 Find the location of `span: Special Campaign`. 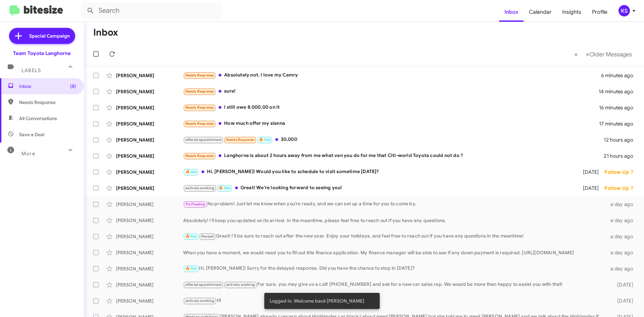

span: Special Campaign is located at coordinates (49, 36).